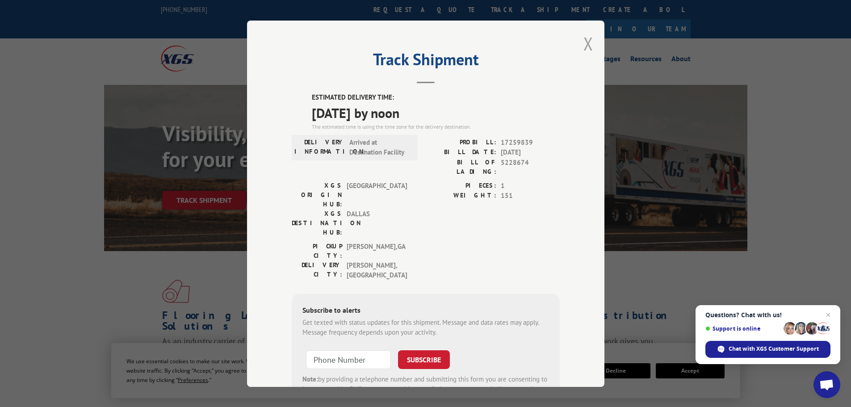  Describe the element at coordinates (424, 359) in the screenshot. I see `button: SUBSCRIBE` at that location.